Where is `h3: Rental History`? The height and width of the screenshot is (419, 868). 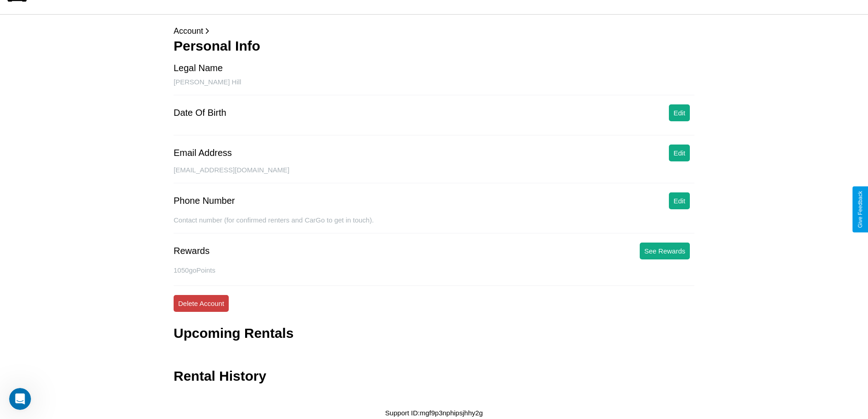
h3: Rental History is located at coordinates (220, 376).